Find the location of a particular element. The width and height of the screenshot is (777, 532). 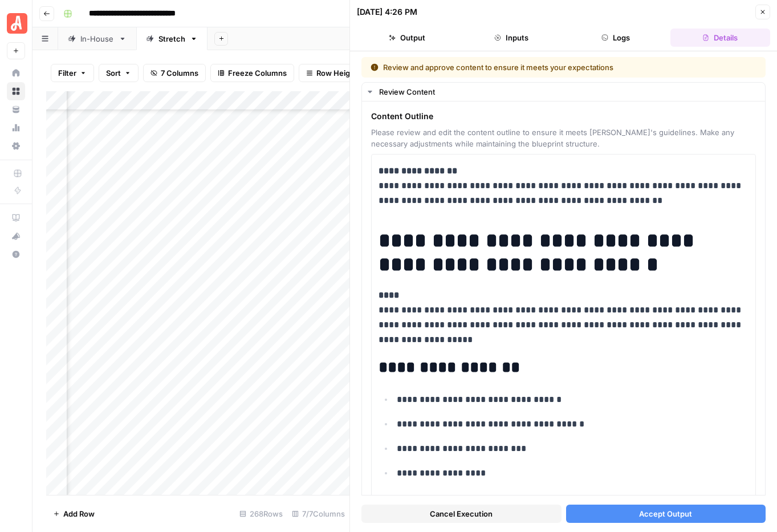

a: Your Data is located at coordinates (16, 110).